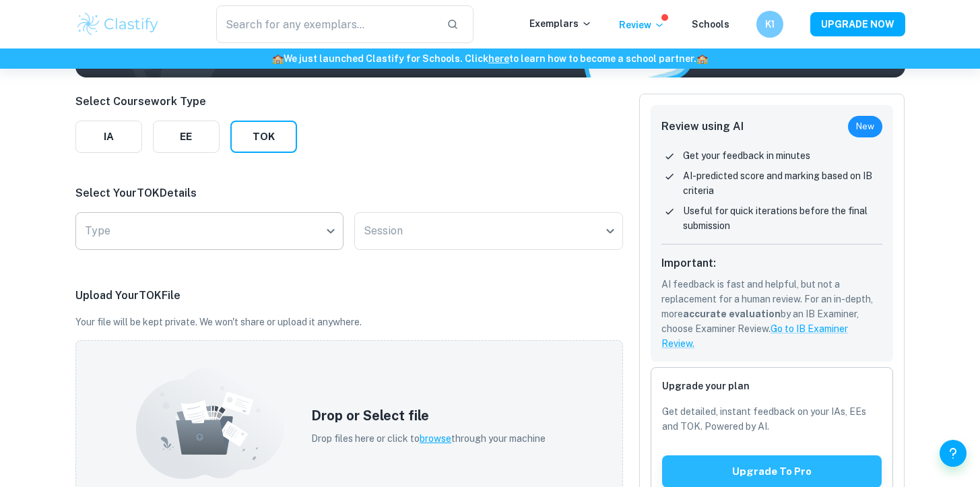 The image size is (980, 487). What do you see at coordinates (186, 102) in the screenshot?
I see `p: Select Coursework Type` at bounding box center [186, 102].